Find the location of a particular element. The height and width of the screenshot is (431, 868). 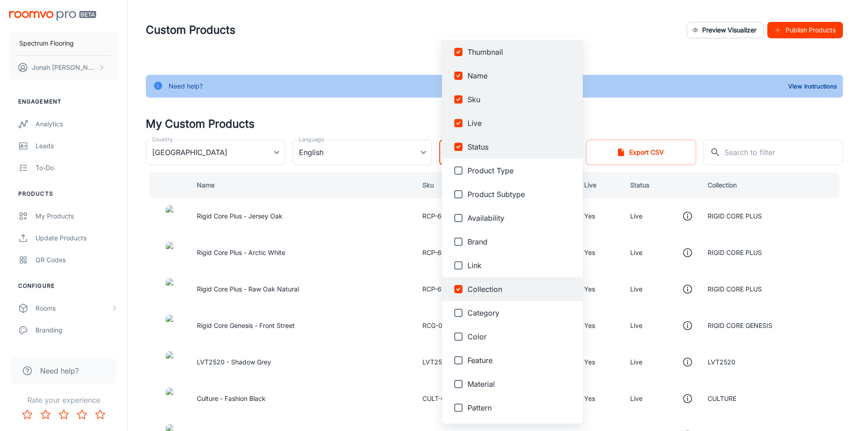

span: Category is located at coordinates (521, 312).